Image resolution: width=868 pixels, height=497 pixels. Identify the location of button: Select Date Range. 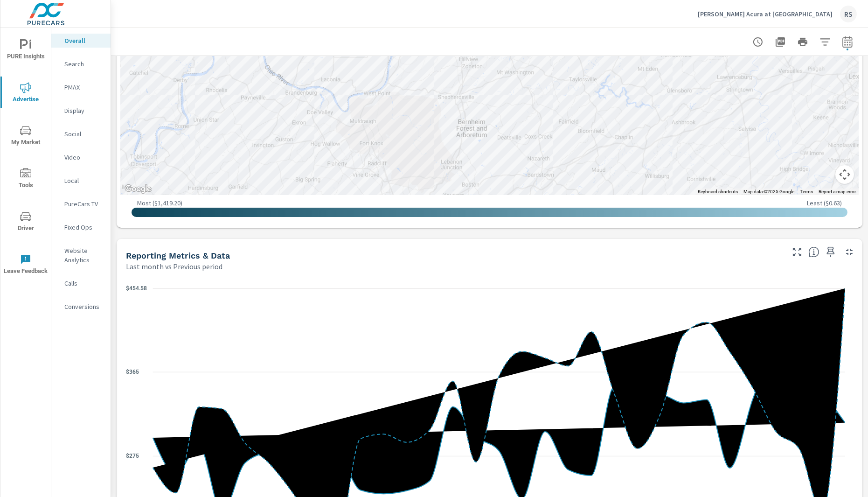
(847, 42).